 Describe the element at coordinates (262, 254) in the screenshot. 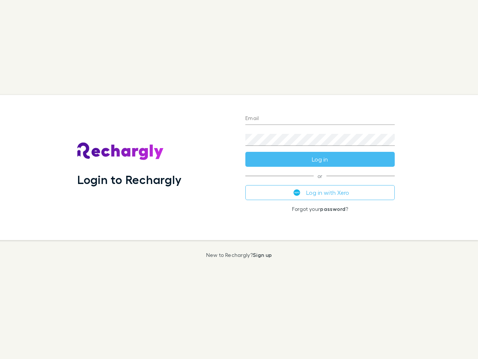

I see `a: Sign up` at that location.